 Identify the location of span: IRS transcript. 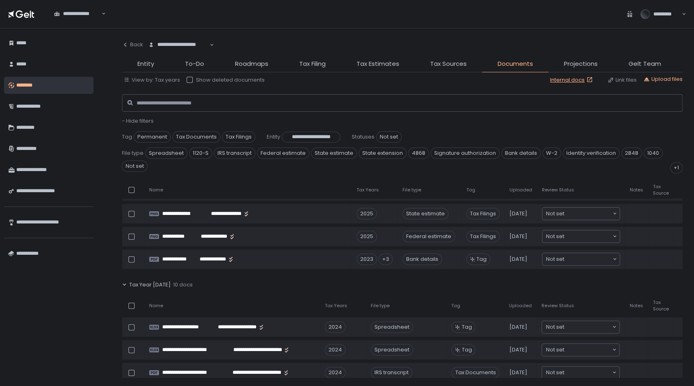
(234, 153).